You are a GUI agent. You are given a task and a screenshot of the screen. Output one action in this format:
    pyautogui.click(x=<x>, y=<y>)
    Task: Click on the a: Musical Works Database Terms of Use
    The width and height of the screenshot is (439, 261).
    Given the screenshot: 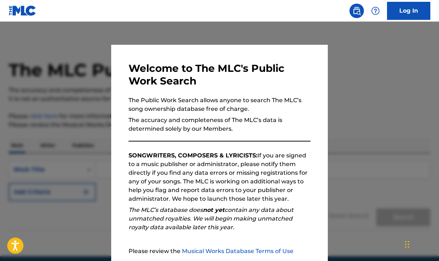 What is the action you would take?
    pyautogui.click(x=238, y=251)
    